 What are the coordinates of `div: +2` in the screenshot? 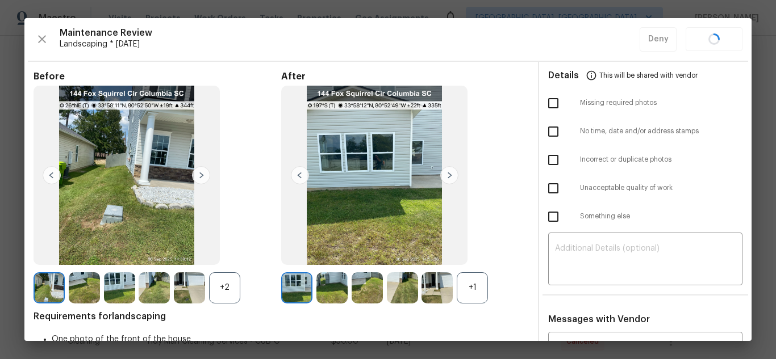 It's located at (224, 288).